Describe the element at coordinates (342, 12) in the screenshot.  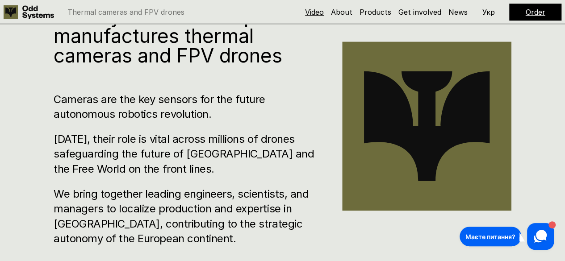
I see `a: About` at that location.